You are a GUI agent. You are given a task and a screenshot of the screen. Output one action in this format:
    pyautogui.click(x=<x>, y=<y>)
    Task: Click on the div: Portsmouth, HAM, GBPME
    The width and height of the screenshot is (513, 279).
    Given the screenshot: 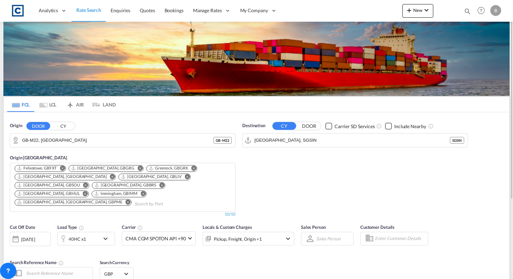 What is the action you would take?
    pyautogui.click(x=70, y=202)
    